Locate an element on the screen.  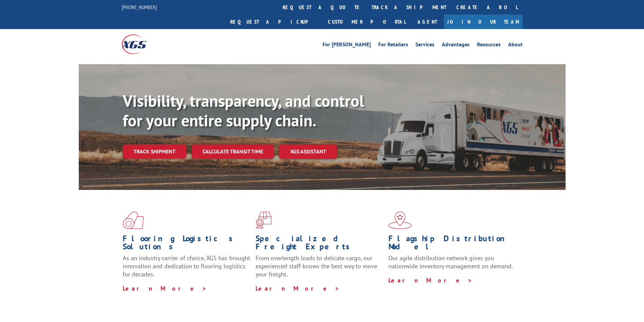
a: Customer Portal is located at coordinates (367, 22).